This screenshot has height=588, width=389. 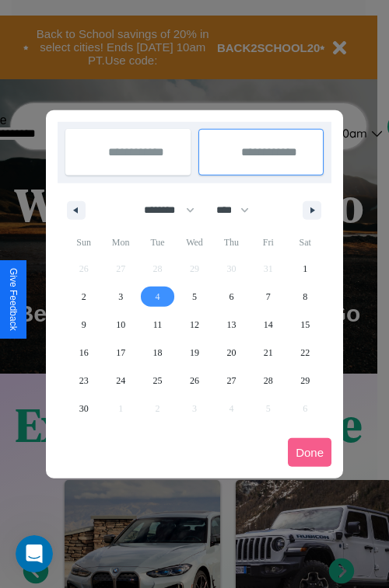 I want to click on span: Mon, so click(x=120, y=242).